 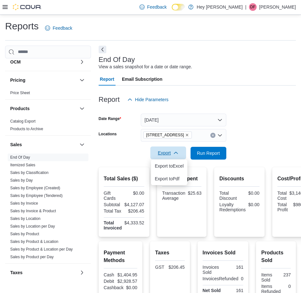 I want to click on input: Dark Mode, so click(x=178, y=7).